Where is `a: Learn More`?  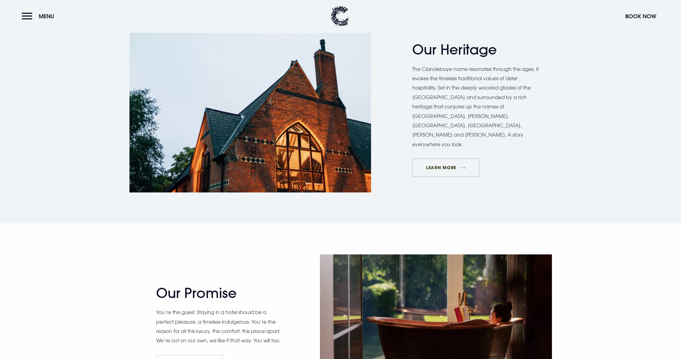 a: Learn More is located at coordinates (446, 168).